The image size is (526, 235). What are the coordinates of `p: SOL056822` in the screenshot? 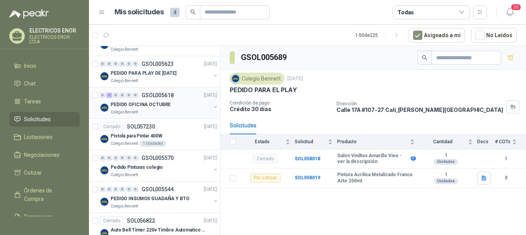 It's located at (141, 220).